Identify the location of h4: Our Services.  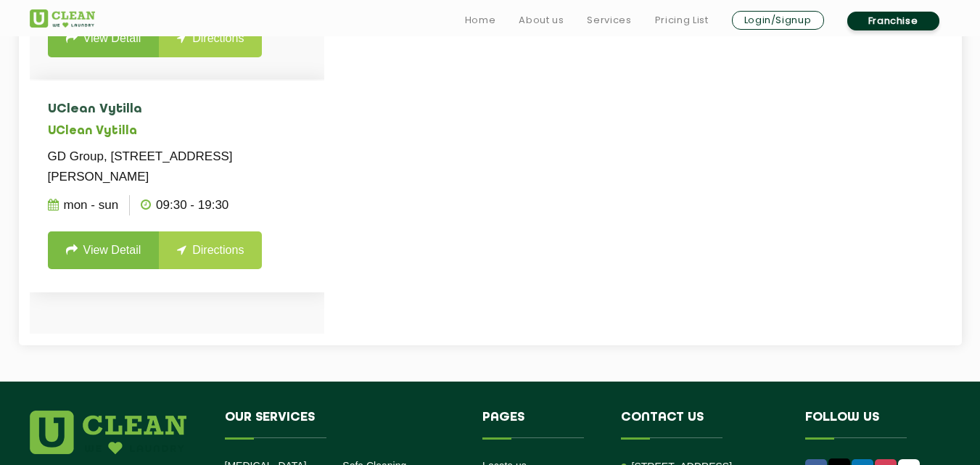
(343, 424).